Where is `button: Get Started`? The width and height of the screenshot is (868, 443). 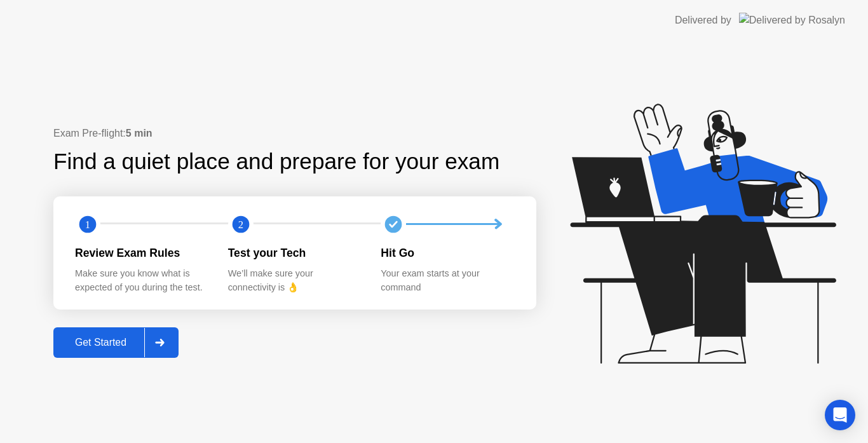 button: Get Started is located at coordinates (115, 343).